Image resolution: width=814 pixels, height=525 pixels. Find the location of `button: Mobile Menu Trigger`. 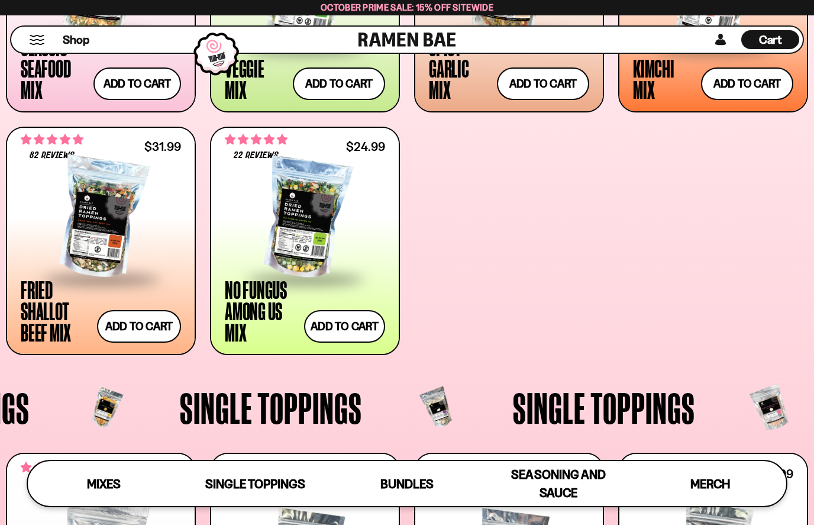

button: Mobile Menu Trigger is located at coordinates (37, 40).